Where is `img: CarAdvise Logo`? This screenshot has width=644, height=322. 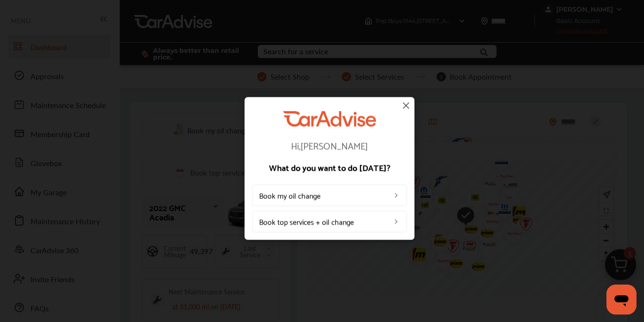
img: CarAdvise Logo is located at coordinates (330, 118).